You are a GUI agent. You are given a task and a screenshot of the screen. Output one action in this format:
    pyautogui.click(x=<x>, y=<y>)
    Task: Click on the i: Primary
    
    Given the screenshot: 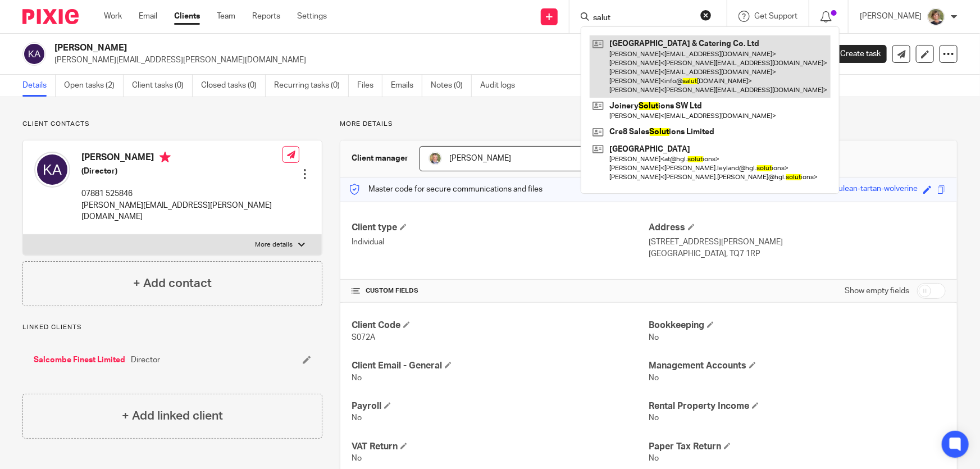 What is the action you would take?
    pyautogui.click(x=165, y=158)
    